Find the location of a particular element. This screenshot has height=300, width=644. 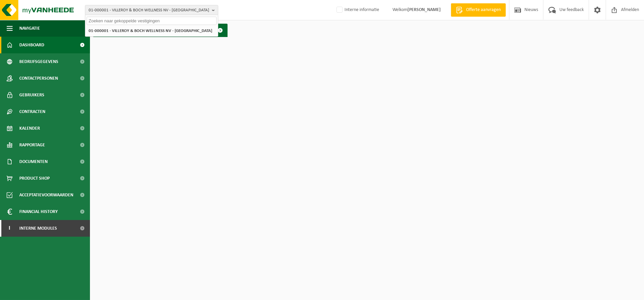

label: Interne informatie is located at coordinates (357, 10).